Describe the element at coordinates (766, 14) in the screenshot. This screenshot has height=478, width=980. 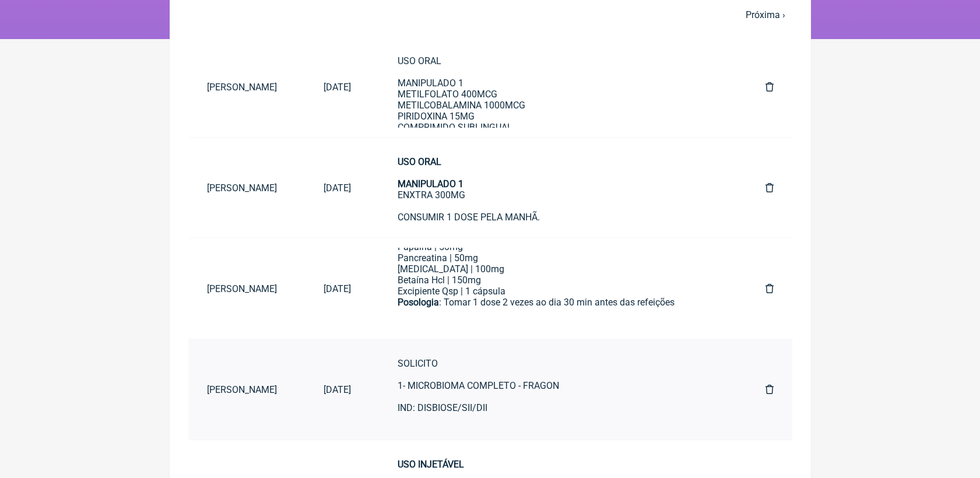
I see `a: Próxima ›` at that location.